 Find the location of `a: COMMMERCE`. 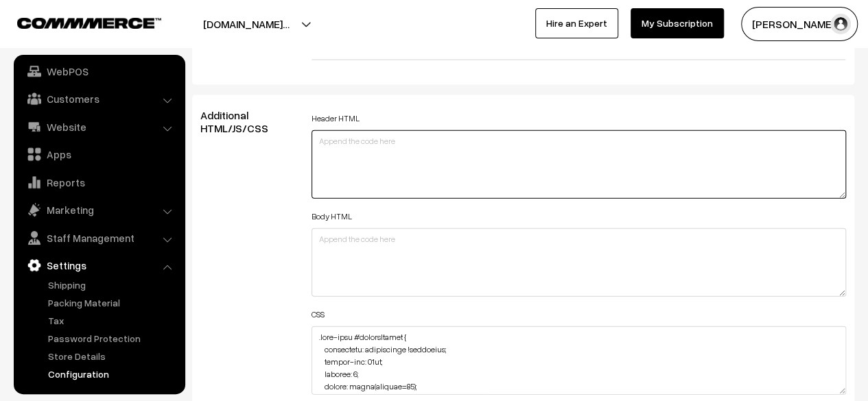

a: COMMMERCE is located at coordinates (76, 22).